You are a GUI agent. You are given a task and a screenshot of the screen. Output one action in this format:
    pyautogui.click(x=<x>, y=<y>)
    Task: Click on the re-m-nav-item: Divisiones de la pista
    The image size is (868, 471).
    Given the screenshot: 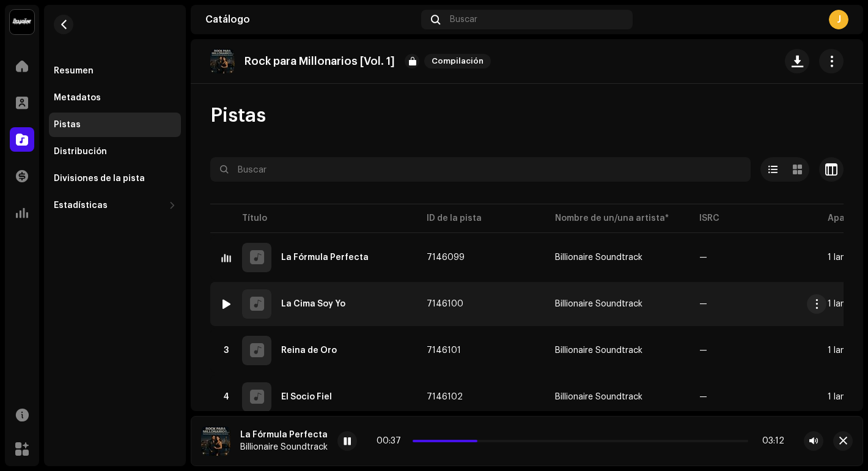 What is the action you would take?
    pyautogui.click(x=115, y=179)
    